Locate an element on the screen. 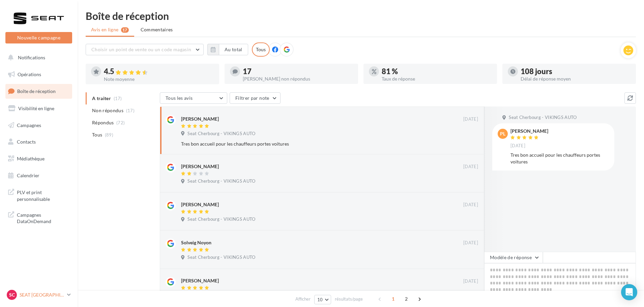 The width and height of the screenshot is (644, 307). span: Tous les avis is located at coordinates (179, 97).